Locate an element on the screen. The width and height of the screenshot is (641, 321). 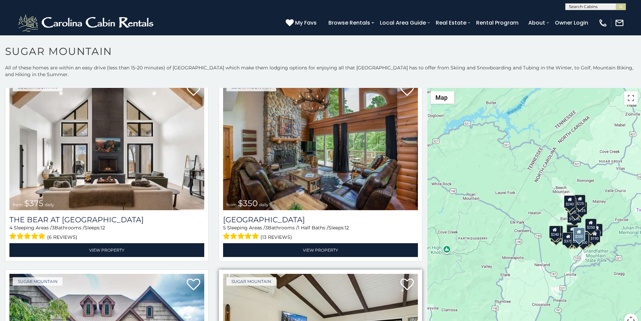
h3: Grouse Moor Lodge is located at coordinates (320, 219).